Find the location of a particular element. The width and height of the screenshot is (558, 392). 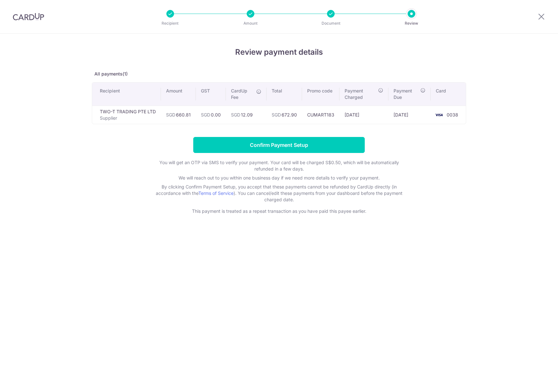

img: CardUp is located at coordinates (28, 16).